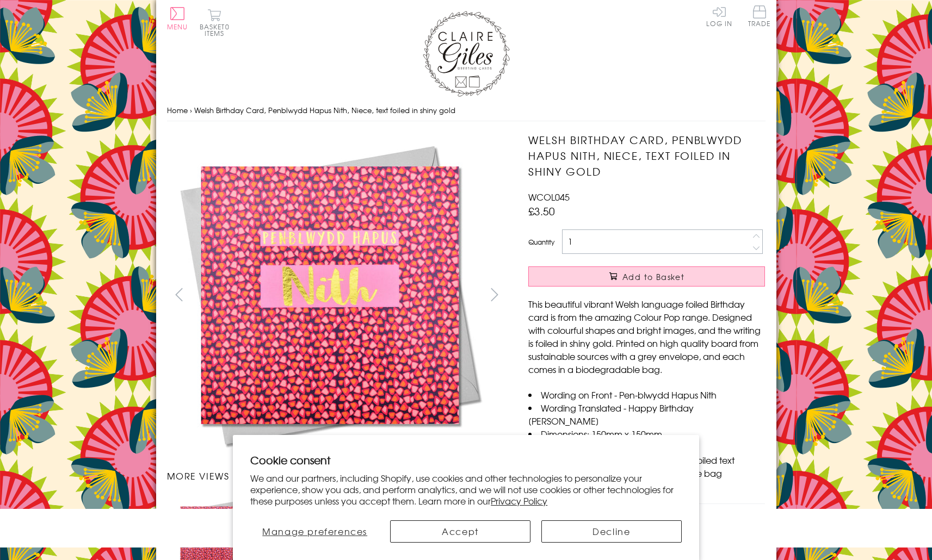 This screenshot has height=560, width=932. Describe the element at coordinates (646, 434) in the screenshot. I see `li: Dimensions: 150mm x 150mm` at that location.